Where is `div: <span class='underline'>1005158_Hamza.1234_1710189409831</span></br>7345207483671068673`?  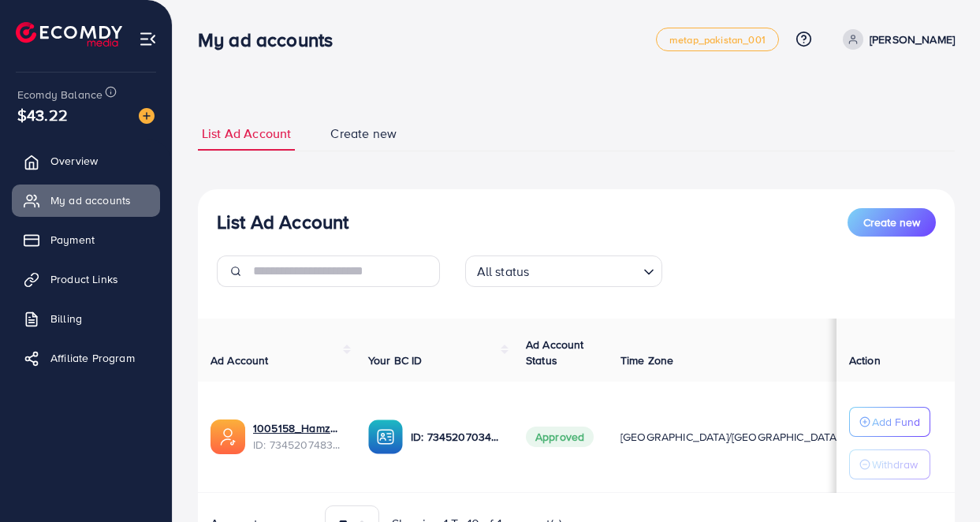 div: <span class='underline'>1005158_Hamza.1234_1710189409831</span></br>7345207483671068673 is located at coordinates (298, 436).